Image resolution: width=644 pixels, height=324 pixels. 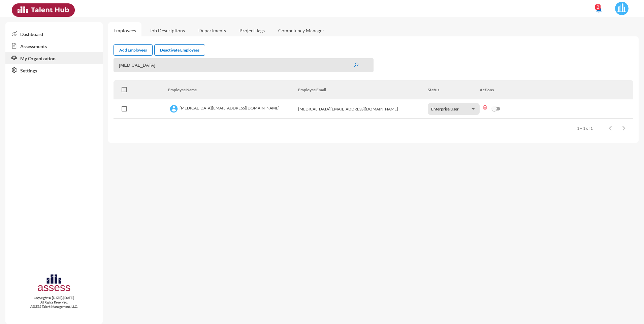 I want to click on a: Assessments, so click(x=54, y=46).